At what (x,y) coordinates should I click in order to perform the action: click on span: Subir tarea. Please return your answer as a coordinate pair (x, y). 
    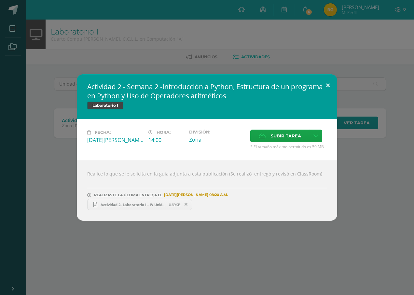
    Looking at the image, I should click on (286, 136).